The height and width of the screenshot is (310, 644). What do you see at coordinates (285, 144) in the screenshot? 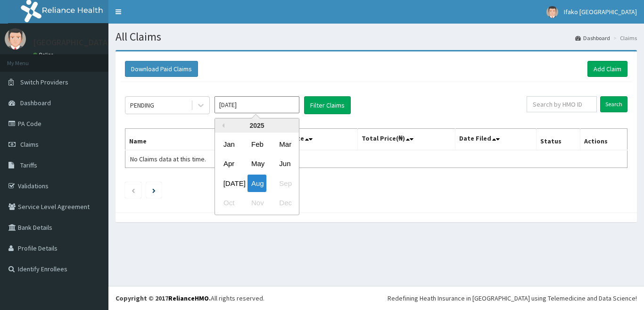
I see `div: Choose March 2025` at bounding box center [285, 144].